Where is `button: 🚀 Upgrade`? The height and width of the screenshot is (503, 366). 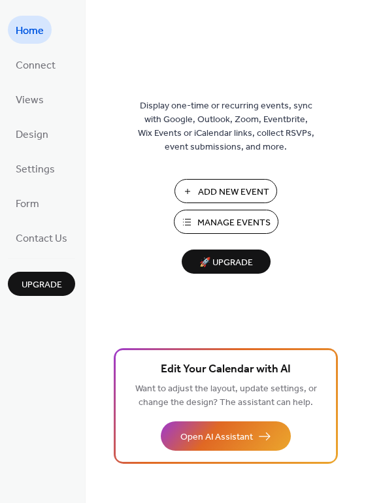 button: 🚀 Upgrade is located at coordinates (226, 262).